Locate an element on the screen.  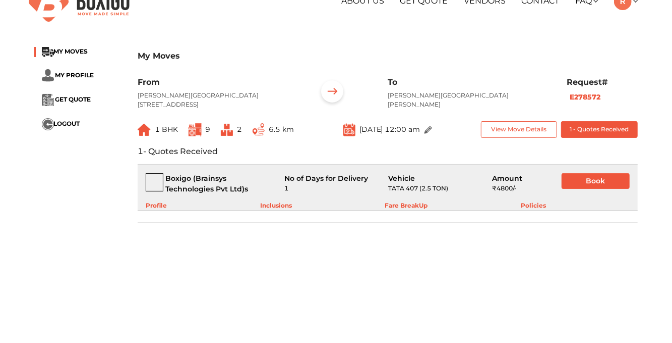
div: 1 is located at coordinates (329, 188).